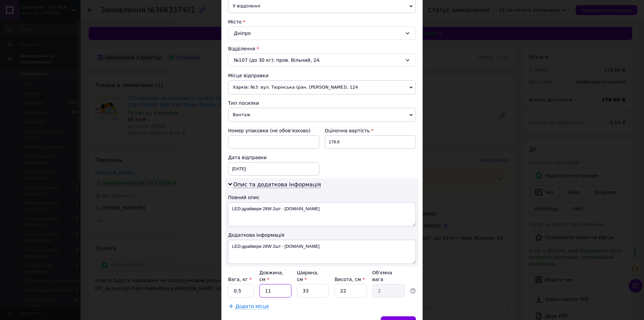 The height and width of the screenshot is (320, 644). Describe the element at coordinates (350, 280) in the screenshot. I see `label: Висота, см` at that location.